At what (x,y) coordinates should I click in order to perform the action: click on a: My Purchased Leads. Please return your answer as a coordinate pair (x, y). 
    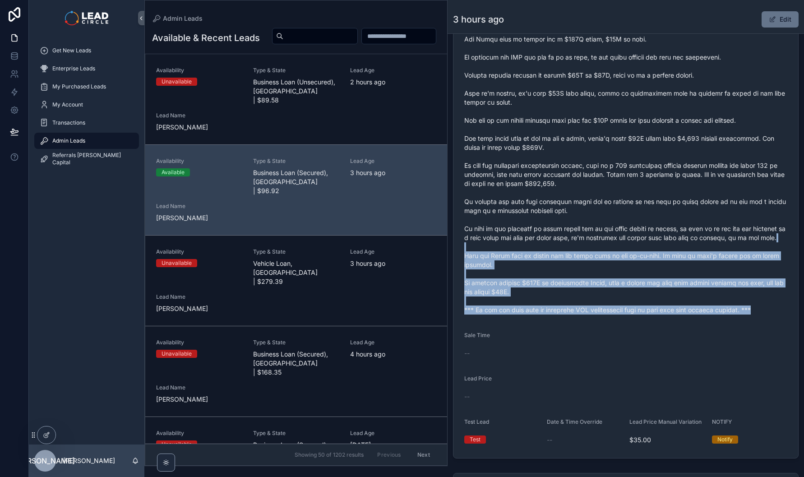
    Looking at the image, I should click on (87, 87).